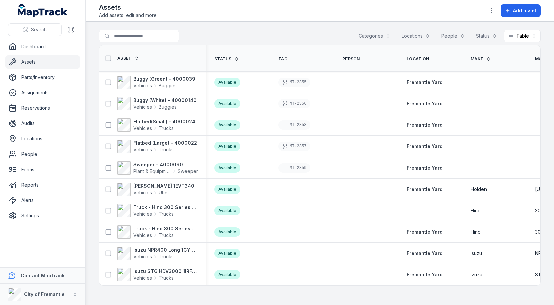 Image resolution: width=554 pixels, height=305 pixels. What do you see at coordinates (165, 143) in the screenshot?
I see `strong: Flatbed (Large) - 4000022` at bounding box center [165, 143].